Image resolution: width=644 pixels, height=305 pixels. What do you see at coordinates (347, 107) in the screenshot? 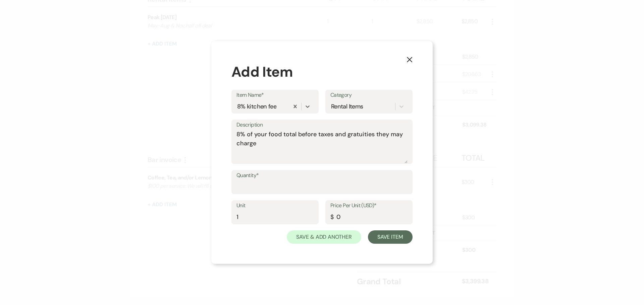
I see `div: Rental Items` at bounding box center [347, 107].